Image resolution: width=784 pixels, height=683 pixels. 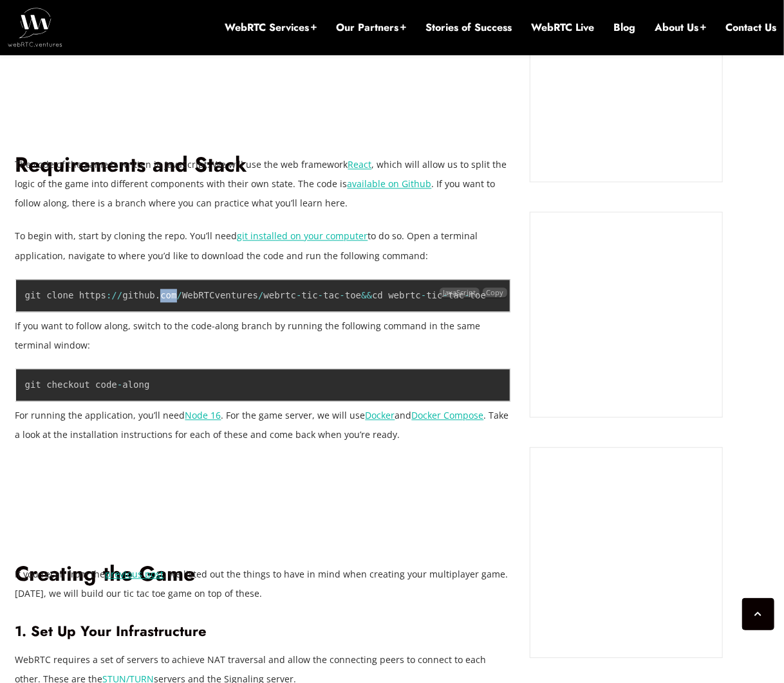 What do you see at coordinates (135, 574) in the screenshot?
I see `a: previous post` at bounding box center [135, 574].